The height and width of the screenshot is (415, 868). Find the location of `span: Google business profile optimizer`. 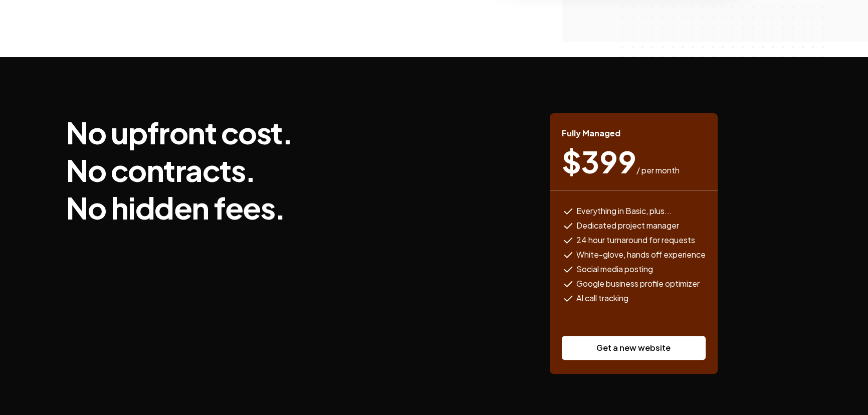

span: Google business profile optimizer is located at coordinates (639, 283).